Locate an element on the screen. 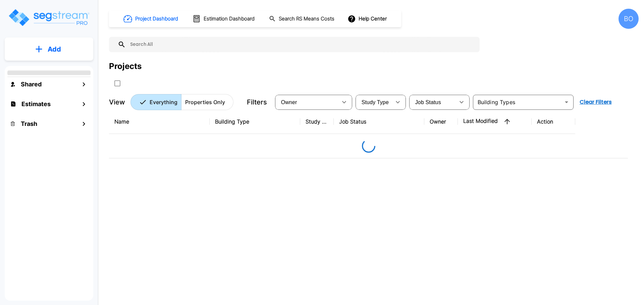 The width and height of the screenshot is (644, 305). th: Job Status is located at coordinates (379, 122).